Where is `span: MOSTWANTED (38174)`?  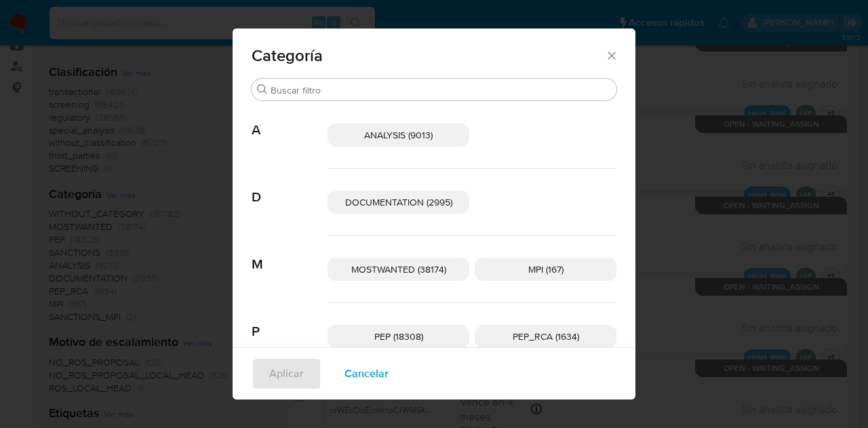
span: MOSTWANTED (38174) is located at coordinates (399, 269).